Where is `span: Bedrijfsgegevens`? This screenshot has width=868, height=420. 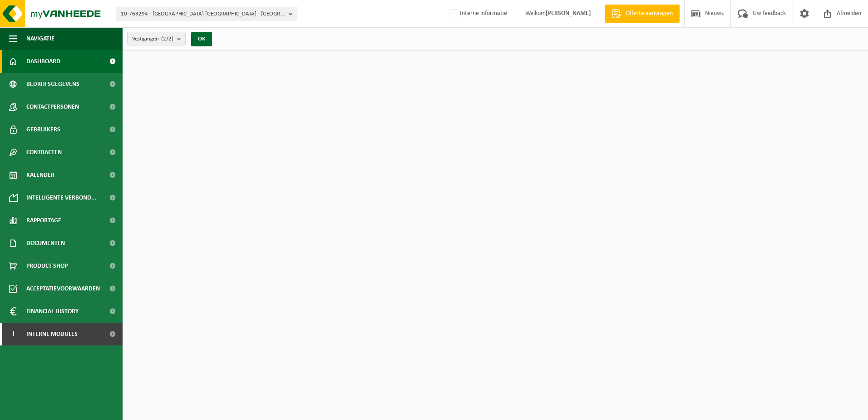
span: Bedrijfsgegevens is located at coordinates (53, 84).